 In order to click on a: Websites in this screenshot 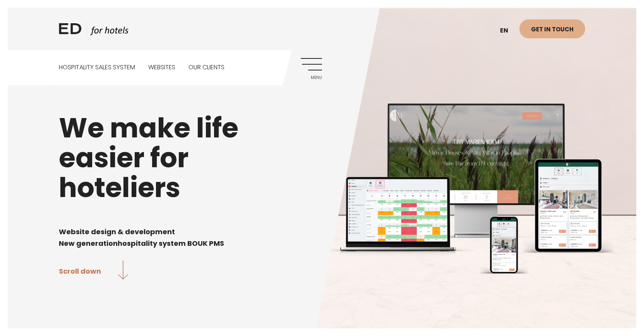, I will do `click(162, 68)`.